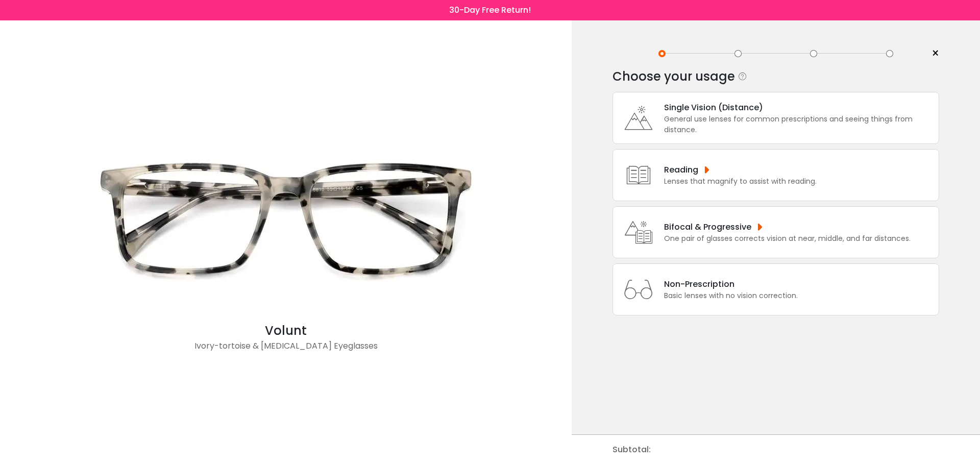  I want to click on div: One pair of glasses corrects vision at near, middle, and far distances., so click(787, 238).